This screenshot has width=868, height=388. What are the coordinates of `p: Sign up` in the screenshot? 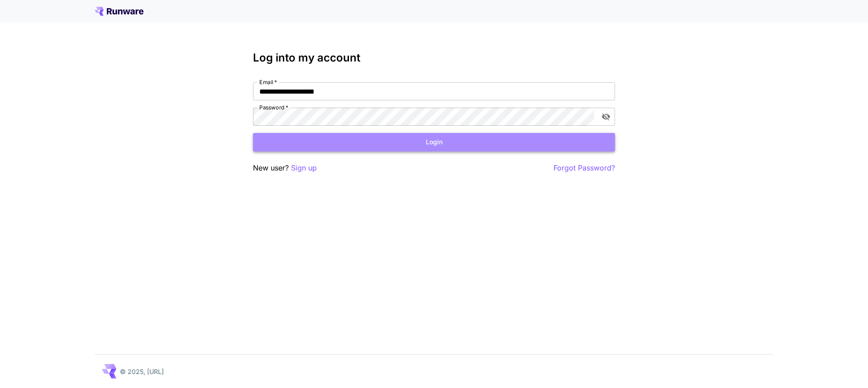 It's located at (303, 168).